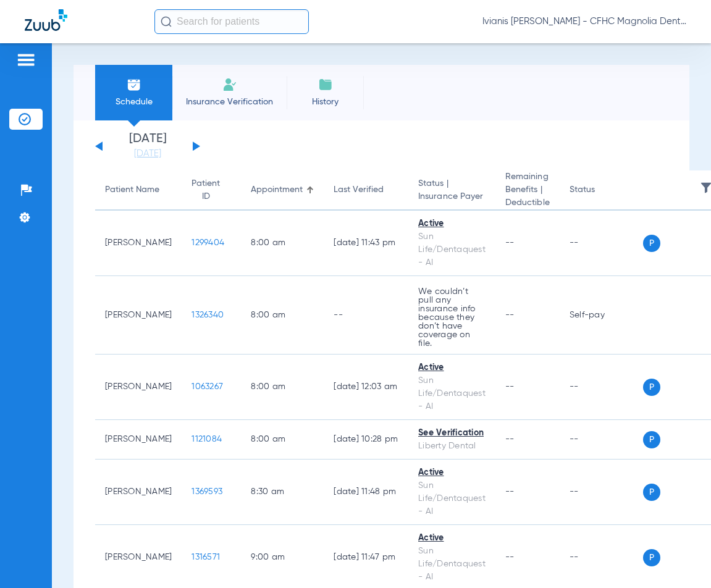 This screenshot has height=588, width=711. What do you see at coordinates (326, 84) in the screenshot?
I see `img: History` at bounding box center [326, 84].